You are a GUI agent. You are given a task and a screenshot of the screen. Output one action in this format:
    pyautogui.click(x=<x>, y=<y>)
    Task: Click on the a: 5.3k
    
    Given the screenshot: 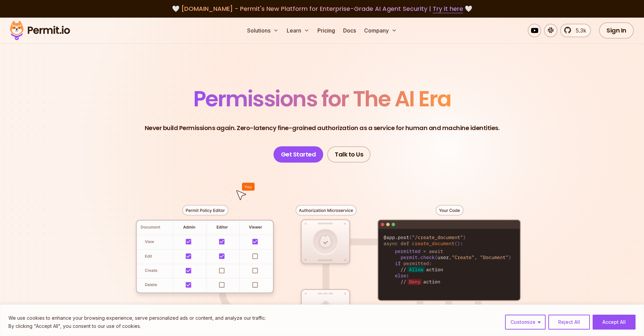 What is the action you would take?
    pyautogui.click(x=575, y=30)
    